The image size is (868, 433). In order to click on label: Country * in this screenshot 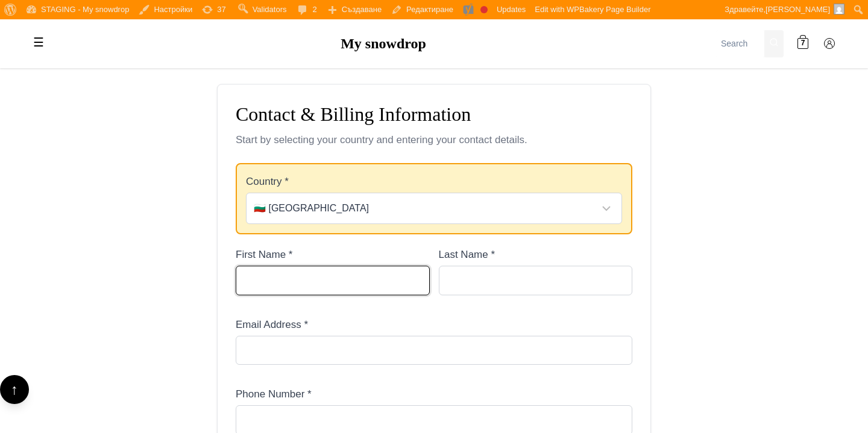, I will do `click(434, 181)`.